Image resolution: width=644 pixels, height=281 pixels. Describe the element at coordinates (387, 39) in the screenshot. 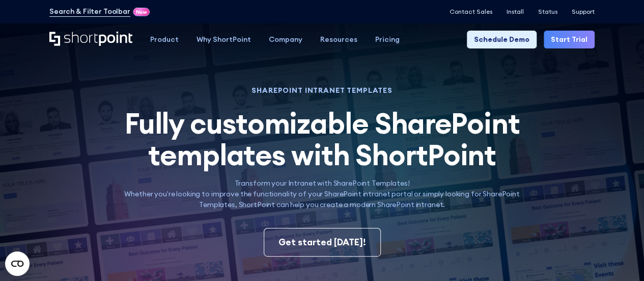

I see `div: Pricing` at that location.